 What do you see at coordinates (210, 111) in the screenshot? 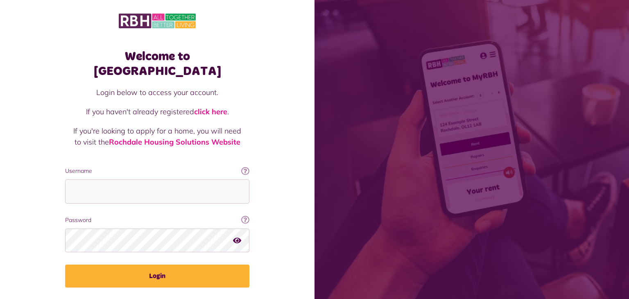
I see `a: click here` at bounding box center [210, 111].